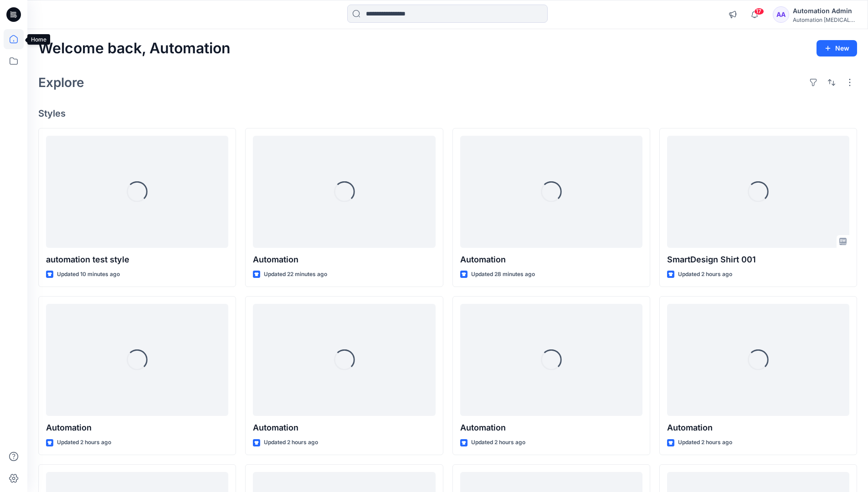 Image resolution: width=868 pixels, height=492 pixels. I want to click on p: Updated 28 minutes ago, so click(503, 274).